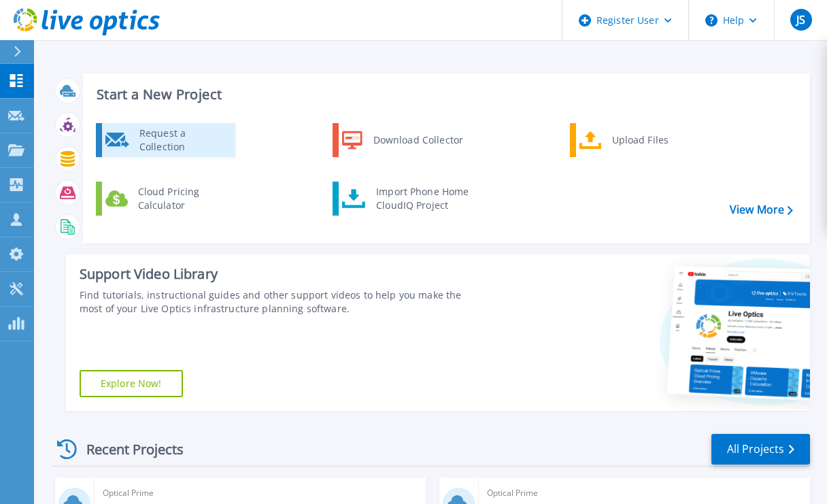  I want to click on a: Upload Files, so click(639, 140).